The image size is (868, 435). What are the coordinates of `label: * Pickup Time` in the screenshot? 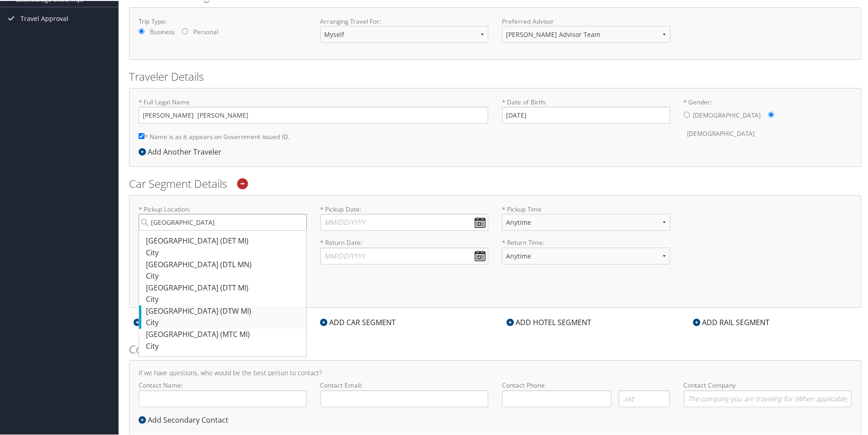 It's located at (586, 220).